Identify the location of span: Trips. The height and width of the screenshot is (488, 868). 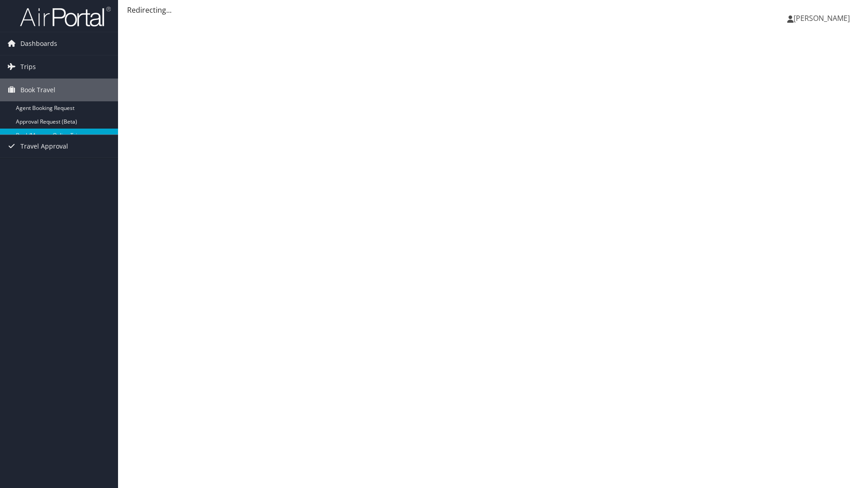
(28, 67).